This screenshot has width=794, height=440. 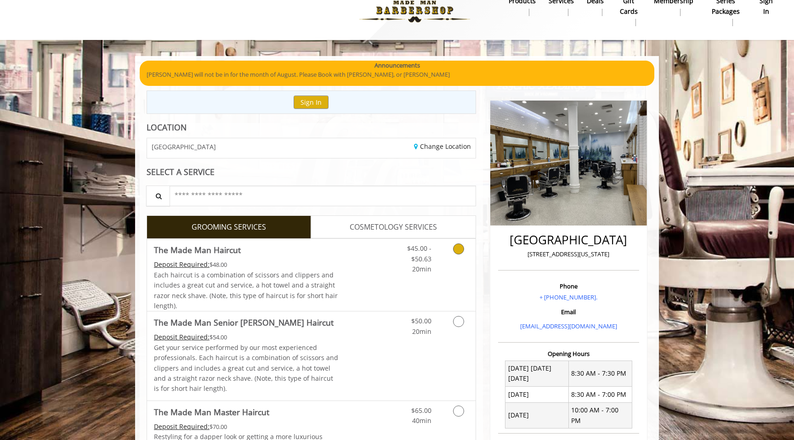 What do you see at coordinates (166, 127) in the screenshot?
I see `b: LOCATION` at bounding box center [166, 127].